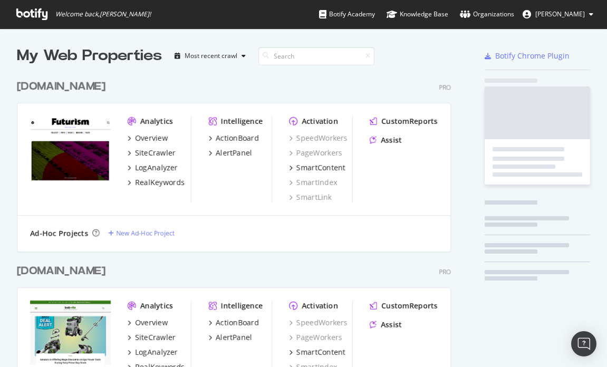 The image size is (607, 367). I want to click on div: Organizations, so click(487, 14).